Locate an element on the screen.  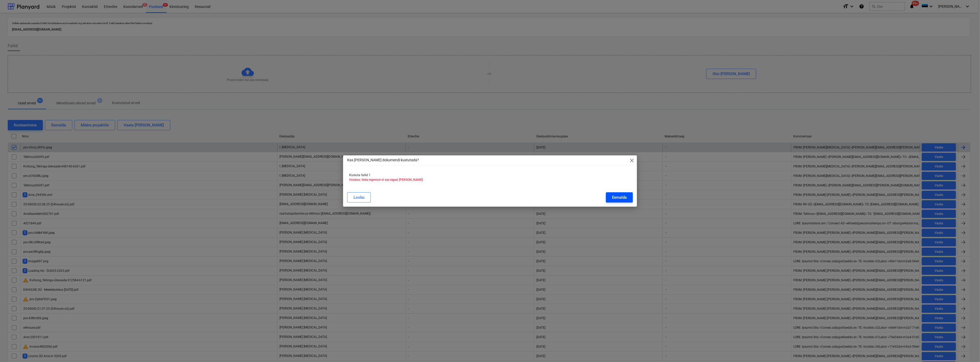
div: Vestlusvidin is located at coordinates (967, 350).